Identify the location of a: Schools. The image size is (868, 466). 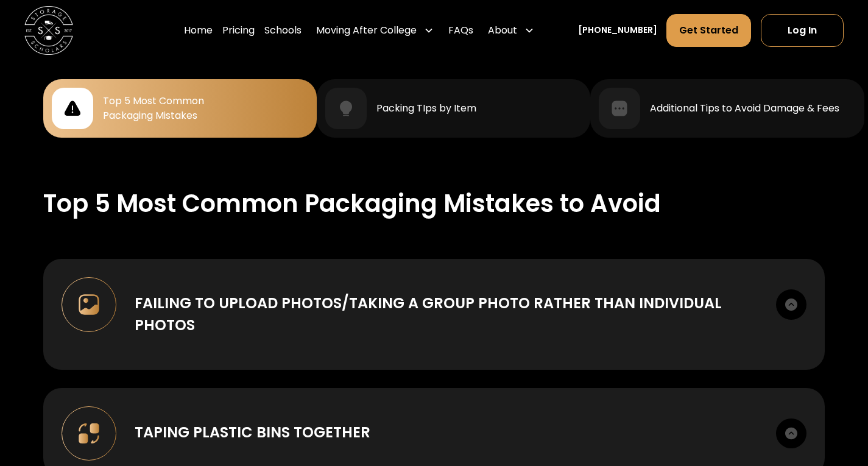
(283, 30).